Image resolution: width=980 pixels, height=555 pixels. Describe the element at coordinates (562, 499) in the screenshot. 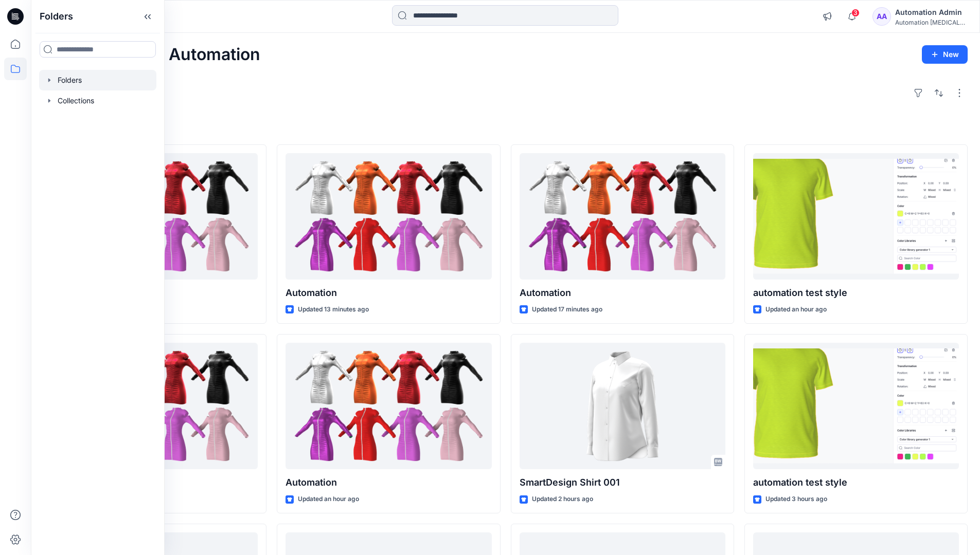

I see `p: Updated 2 hours ago` at that location.